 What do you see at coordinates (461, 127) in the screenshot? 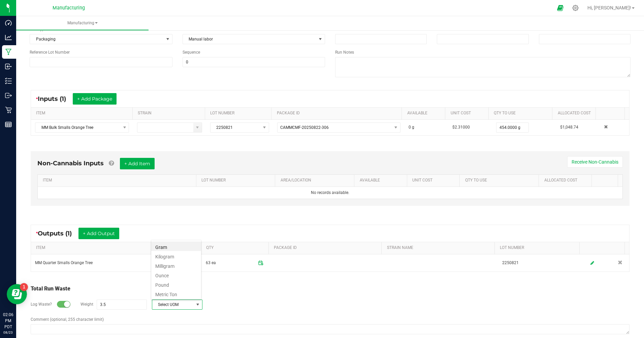
I see `span: $2.31000` at bounding box center [461, 127].